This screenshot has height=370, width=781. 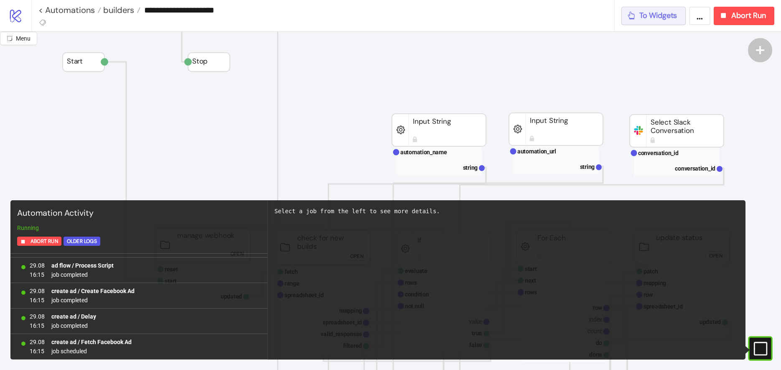 I want to click on div: Automation Activity, so click(x=139, y=213).